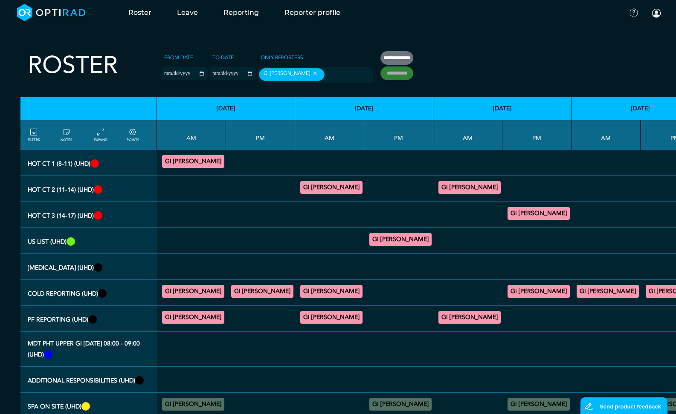  I want to click on th: Hot CT 3 (14-17) (UHD), so click(89, 215).